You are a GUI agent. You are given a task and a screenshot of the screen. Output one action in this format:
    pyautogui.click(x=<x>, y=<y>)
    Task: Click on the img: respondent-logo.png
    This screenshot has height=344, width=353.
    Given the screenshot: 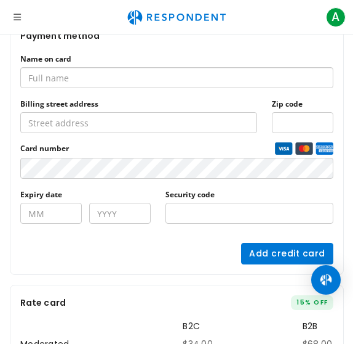 What is the action you would take?
    pyautogui.click(x=177, y=17)
    